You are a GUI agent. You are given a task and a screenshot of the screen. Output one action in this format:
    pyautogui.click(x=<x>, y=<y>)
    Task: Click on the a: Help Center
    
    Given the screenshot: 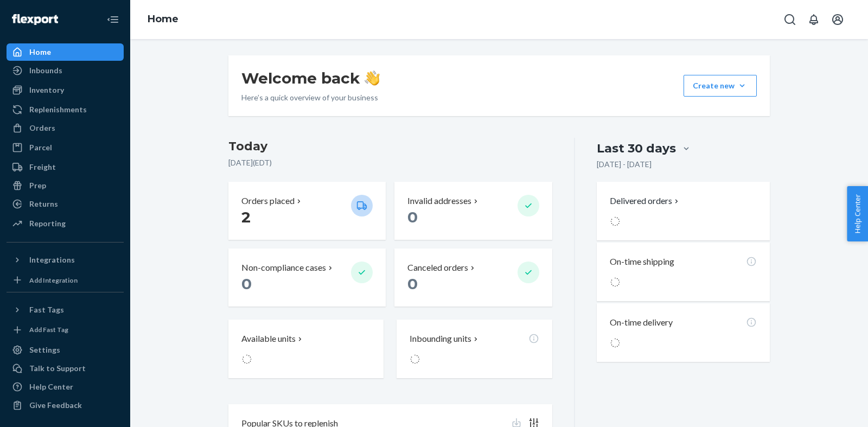 What is the action you would take?
    pyautogui.click(x=65, y=387)
    